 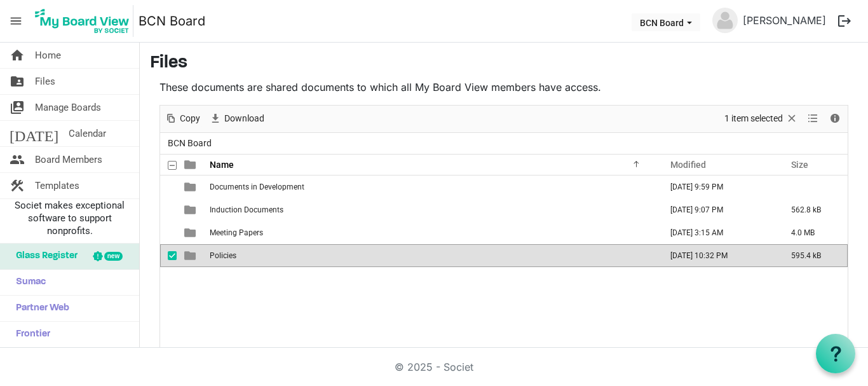 What do you see at coordinates (813, 233) in the screenshot?
I see `td: 4.0 MB is template cell column header Size` at bounding box center [813, 233].